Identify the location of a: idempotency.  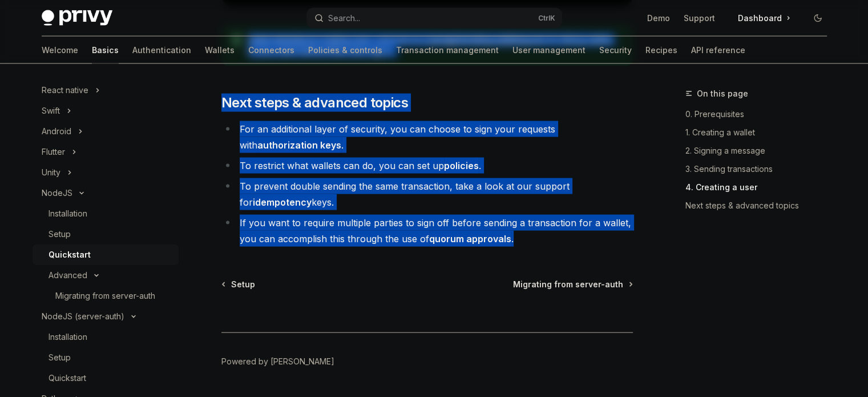
(282, 202).